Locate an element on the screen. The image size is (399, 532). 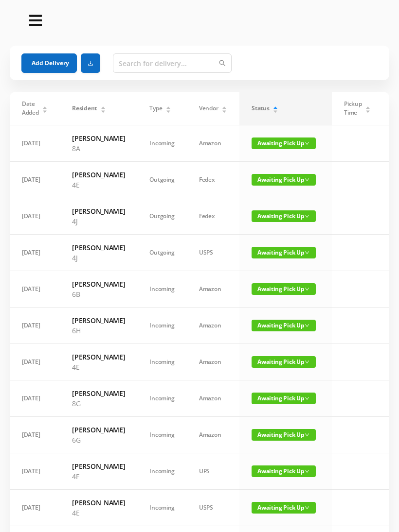
span: Date Added is located at coordinates (30, 108).